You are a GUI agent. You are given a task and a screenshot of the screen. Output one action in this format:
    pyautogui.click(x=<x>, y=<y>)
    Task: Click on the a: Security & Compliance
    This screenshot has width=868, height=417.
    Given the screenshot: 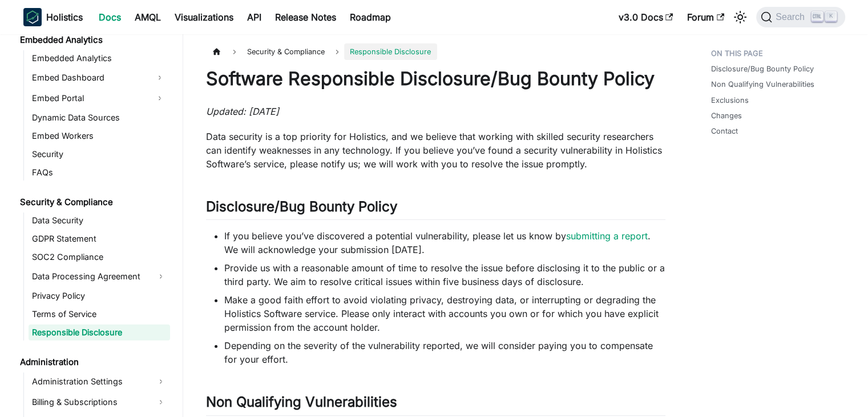 What is the action you would take?
    pyautogui.click(x=93, y=202)
    